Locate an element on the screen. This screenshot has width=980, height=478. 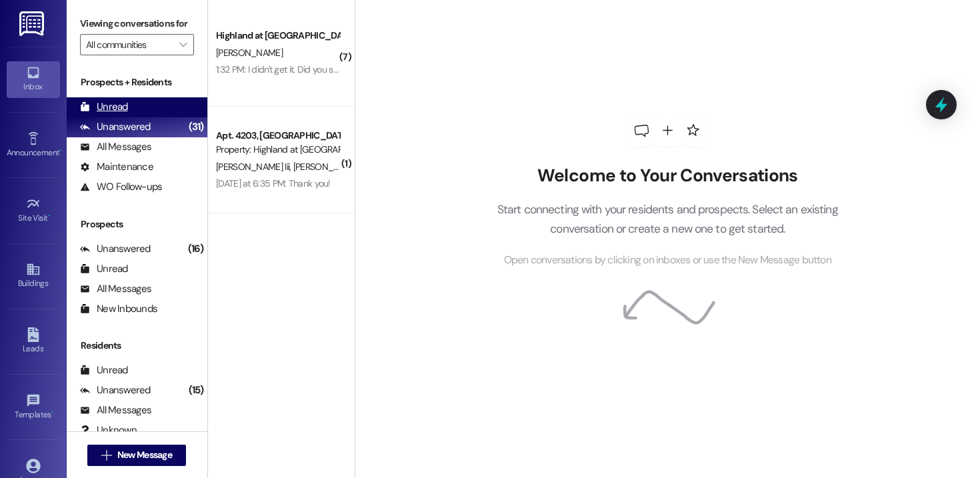
input: All communities is located at coordinates (130, 45).